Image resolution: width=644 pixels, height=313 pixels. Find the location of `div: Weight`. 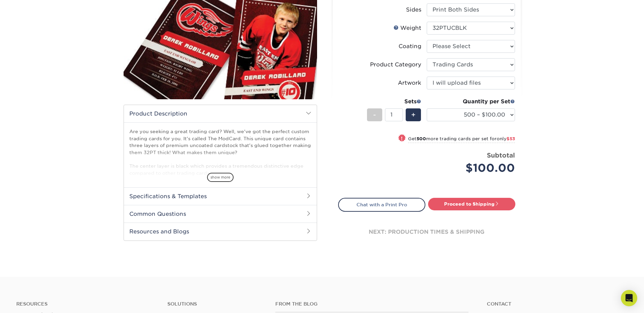

div: Weight is located at coordinates (408, 28).